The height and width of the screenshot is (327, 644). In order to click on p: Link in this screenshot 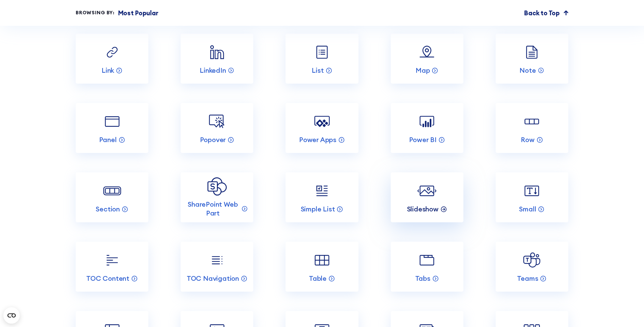, I will do `click(107, 71)`.